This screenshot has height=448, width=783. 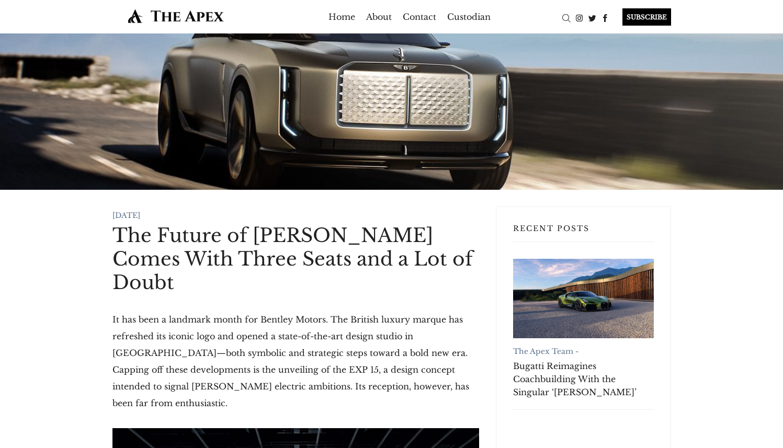 I want to click on img: The Apex by Custodian, so click(x=176, y=16).